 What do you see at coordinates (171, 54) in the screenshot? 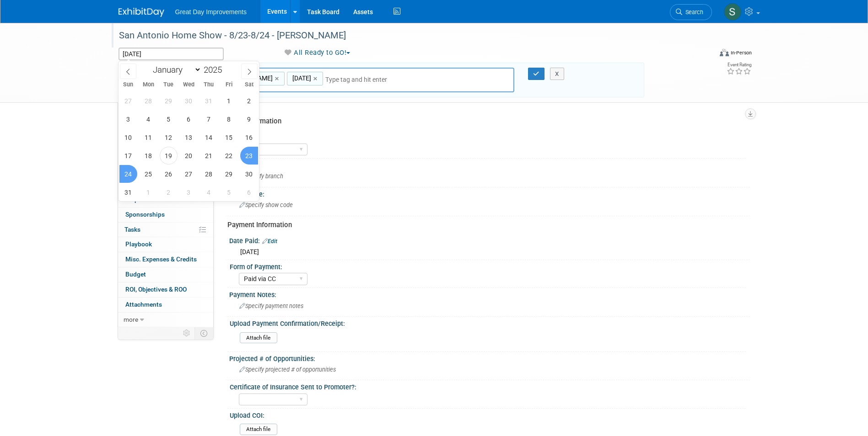
I see `input: Event Start Date - End Date` at bounding box center [171, 54].